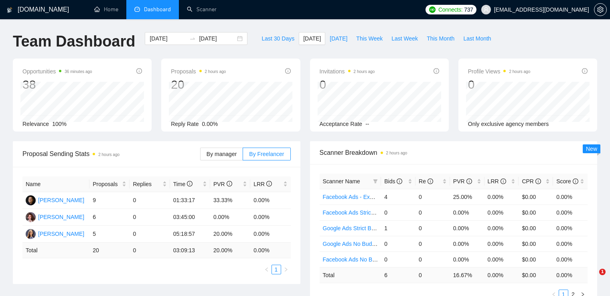 The image size is (610, 296). What do you see at coordinates (230, 201) in the screenshot?
I see `td: 33.33%` at bounding box center [230, 201].